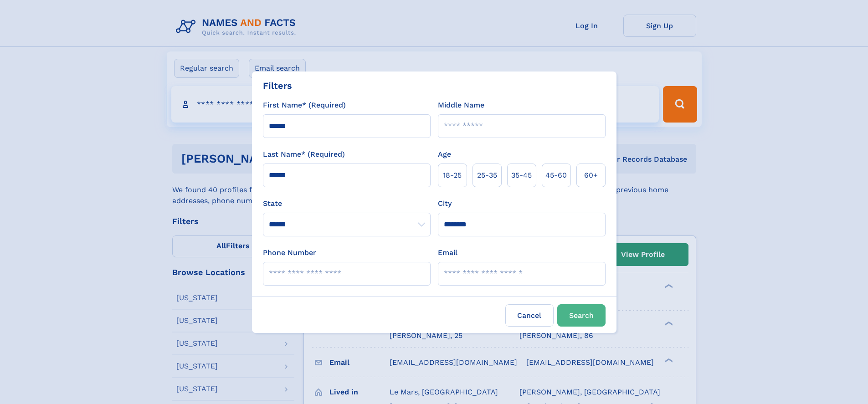 This screenshot has height=404, width=868. What do you see at coordinates (529, 315) in the screenshot?
I see `label: Cancel` at bounding box center [529, 315].